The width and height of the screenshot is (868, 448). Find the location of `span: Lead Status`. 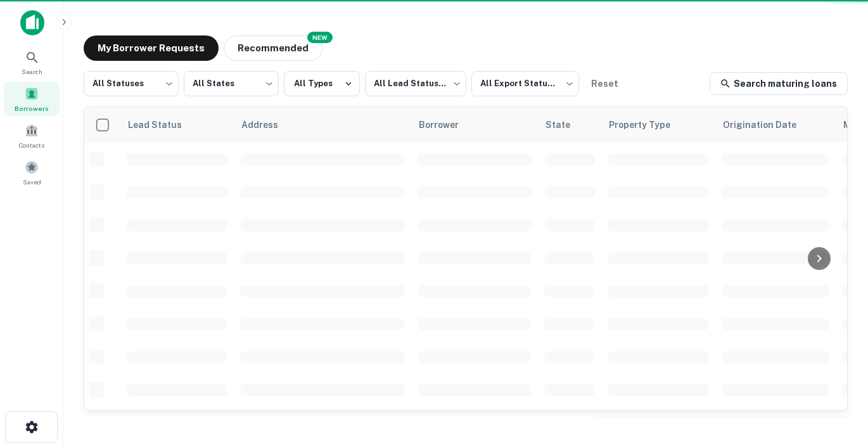

span: Lead Status is located at coordinates (163, 125).